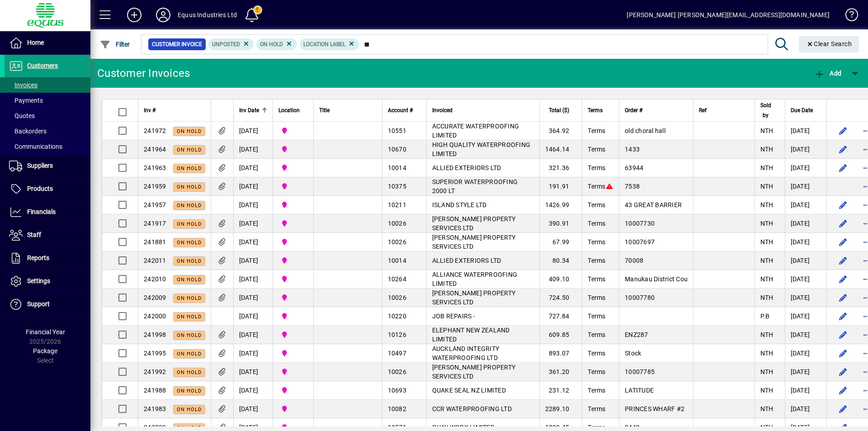 This screenshot has width=868, height=431. I want to click on div: Title, so click(348, 110).